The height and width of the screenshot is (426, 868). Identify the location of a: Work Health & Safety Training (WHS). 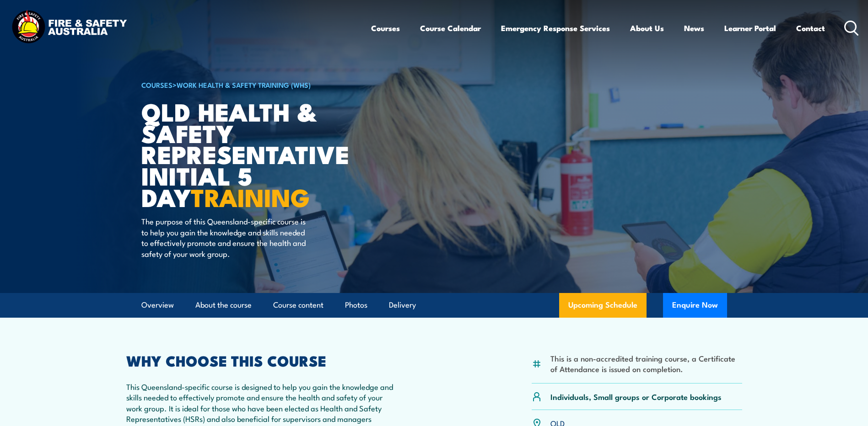
(243, 85).